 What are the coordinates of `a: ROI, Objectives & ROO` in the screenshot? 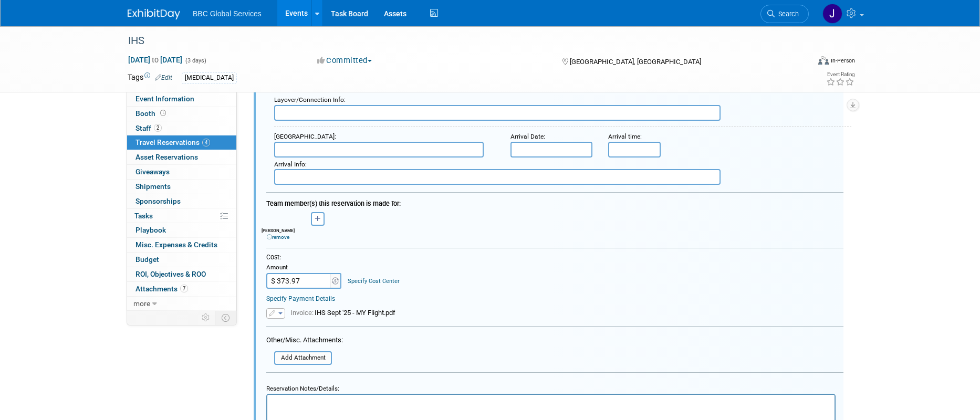 It's located at (181, 274).